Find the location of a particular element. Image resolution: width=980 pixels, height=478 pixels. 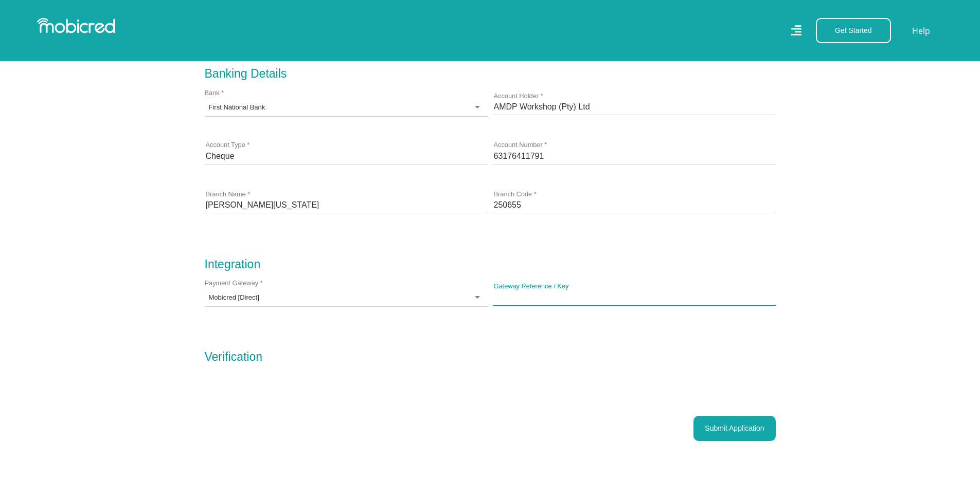

button: Get Started is located at coordinates (853, 30).